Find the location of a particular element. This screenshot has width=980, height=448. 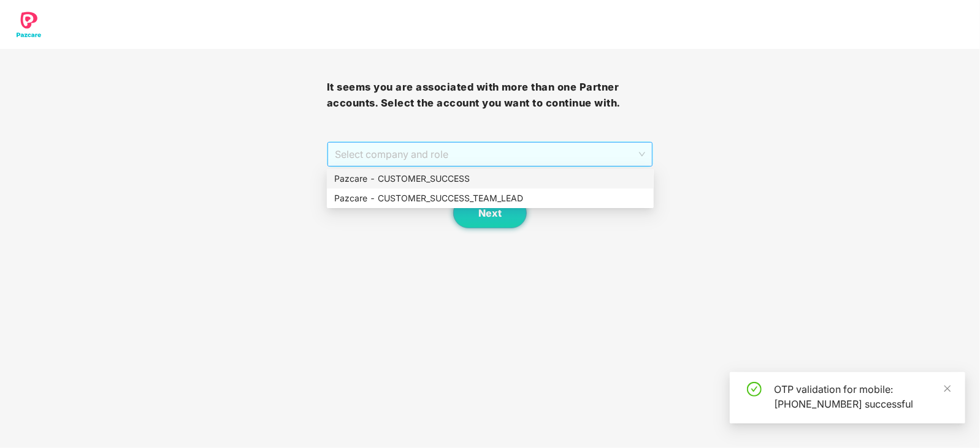

div: Pazcare - CUSTOMER_SUCCESS_TEAM_LEAD is located at coordinates (490, 198).